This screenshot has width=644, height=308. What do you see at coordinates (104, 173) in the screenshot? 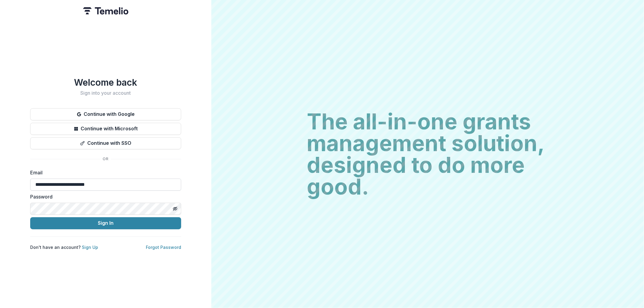
I see `label: Email` at bounding box center [104, 173].